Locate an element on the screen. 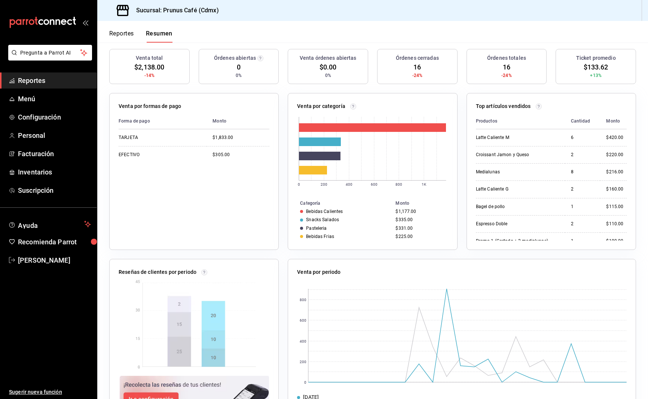 The width and height of the screenshot is (648, 399). div: Latte Caliente M is located at coordinates (513, 138).